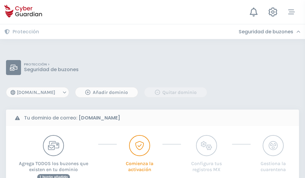 This screenshot has height=178, width=305. What do you see at coordinates (266, 32) in the screenshot?
I see `h3: Seguridad de buzones` at bounding box center [266, 32].